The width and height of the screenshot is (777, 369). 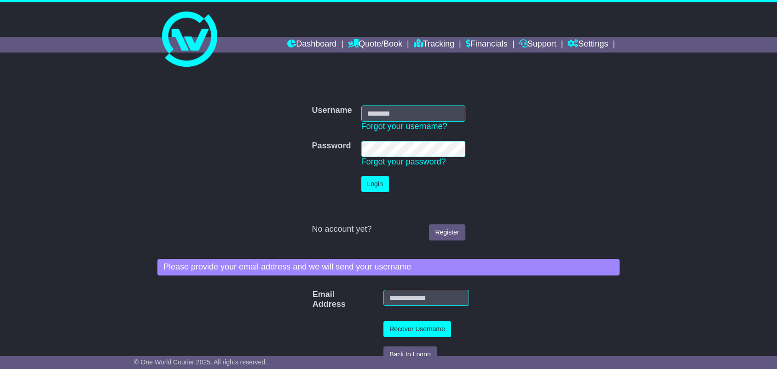 What do you see at coordinates (316, 299) in the screenshot?
I see `label: Email Address` at bounding box center [316, 299].